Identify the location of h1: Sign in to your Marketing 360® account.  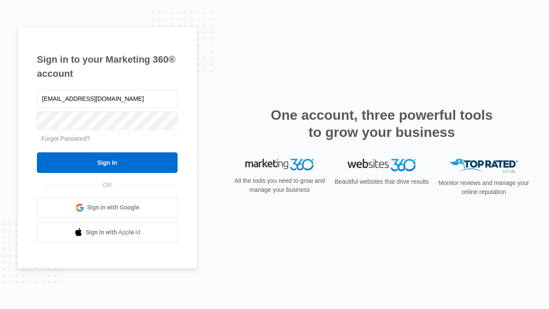
(107, 67).